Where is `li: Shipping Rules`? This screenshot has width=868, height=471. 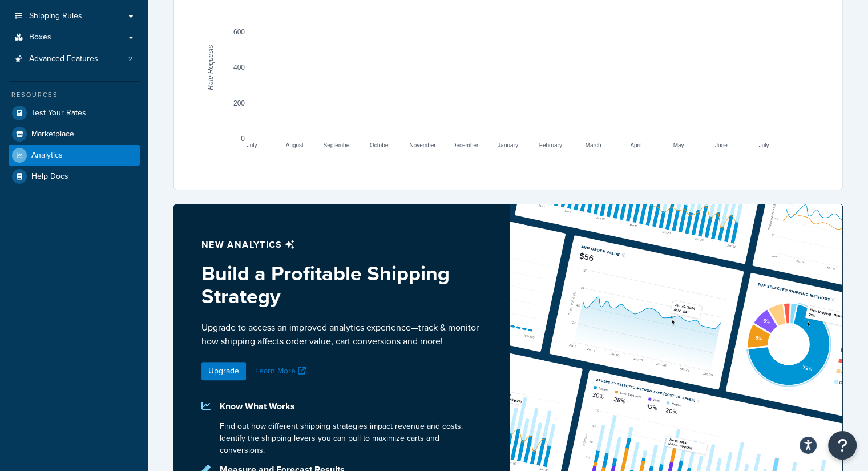 li: Shipping Rules is located at coordinates (74, 16).